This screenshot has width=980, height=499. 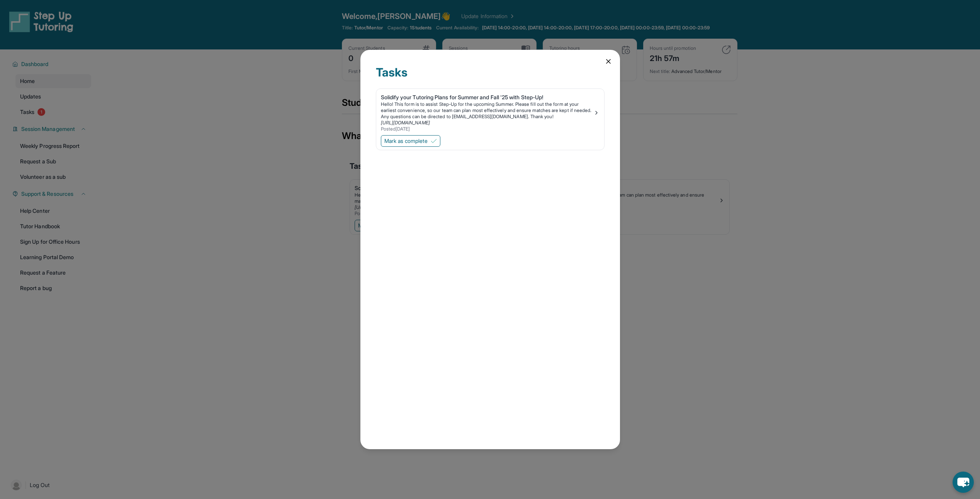 I want to click on button: chat-button, so click(x=963, y=482).